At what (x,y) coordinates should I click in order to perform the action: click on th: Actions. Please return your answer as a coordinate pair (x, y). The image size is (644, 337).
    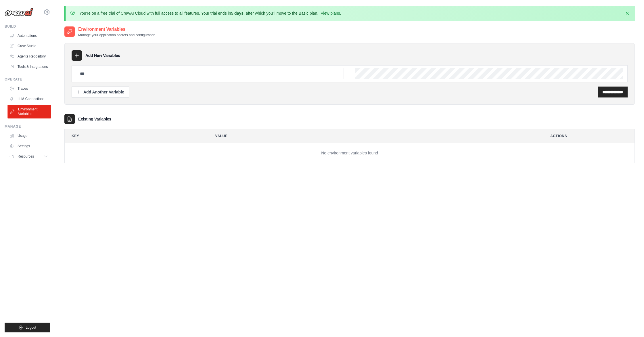
    Looking at the image, I should click on (588, 136).